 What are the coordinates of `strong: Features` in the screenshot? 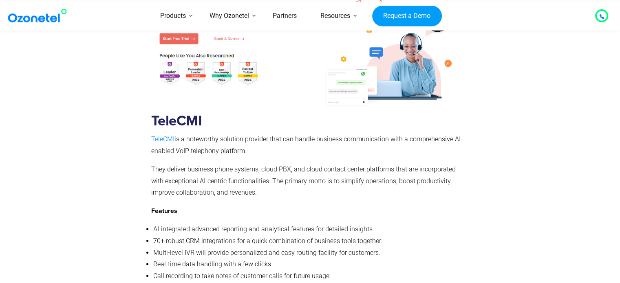 It's located at (164, 211).